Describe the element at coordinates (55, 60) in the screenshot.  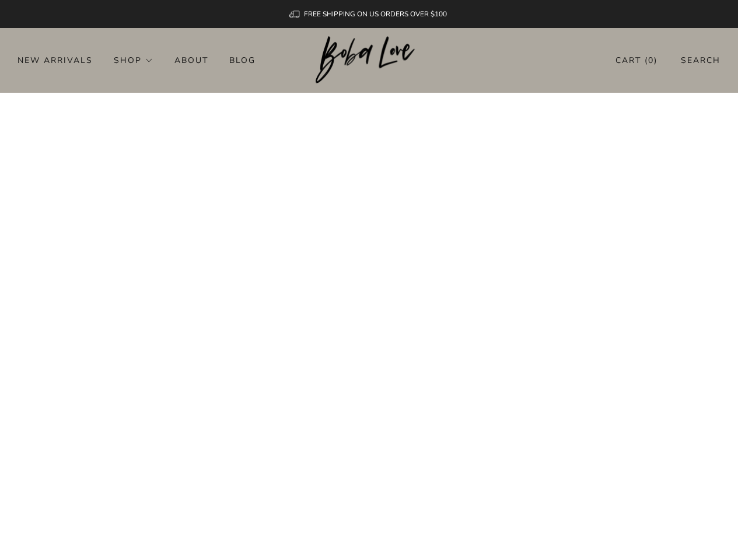
I see `a: New Arrivals` at that location.